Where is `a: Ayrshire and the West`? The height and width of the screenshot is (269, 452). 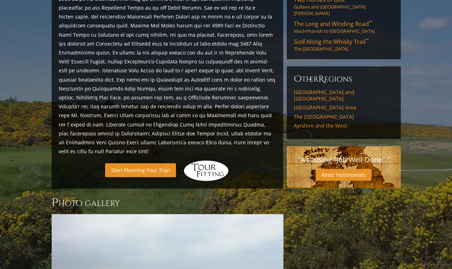 a: Ayrshire and the West is located at coordinates (343, 126).